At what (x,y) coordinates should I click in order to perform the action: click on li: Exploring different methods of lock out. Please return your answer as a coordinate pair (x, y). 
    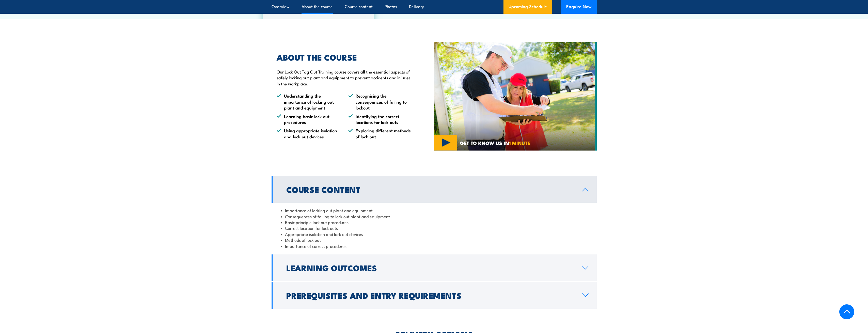
    Looking at the image, I should click on (380, 134).